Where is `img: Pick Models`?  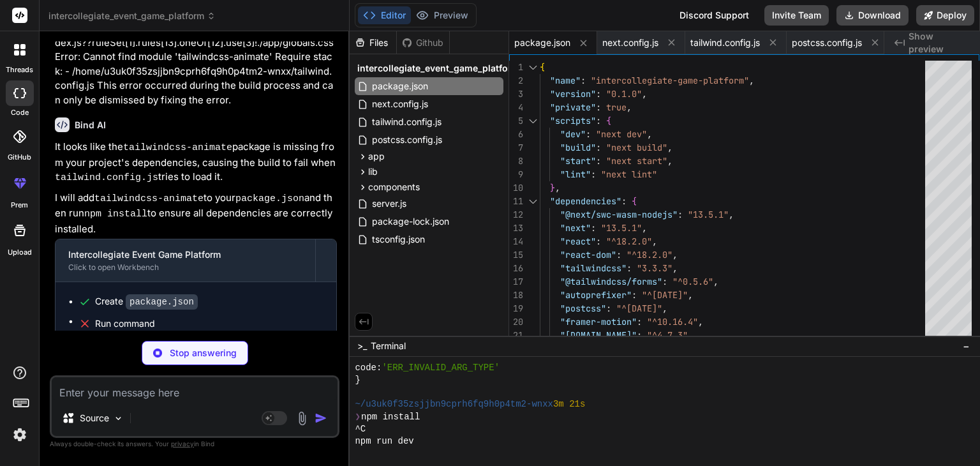 img: Pick Models is located at coordinates (118, 418).